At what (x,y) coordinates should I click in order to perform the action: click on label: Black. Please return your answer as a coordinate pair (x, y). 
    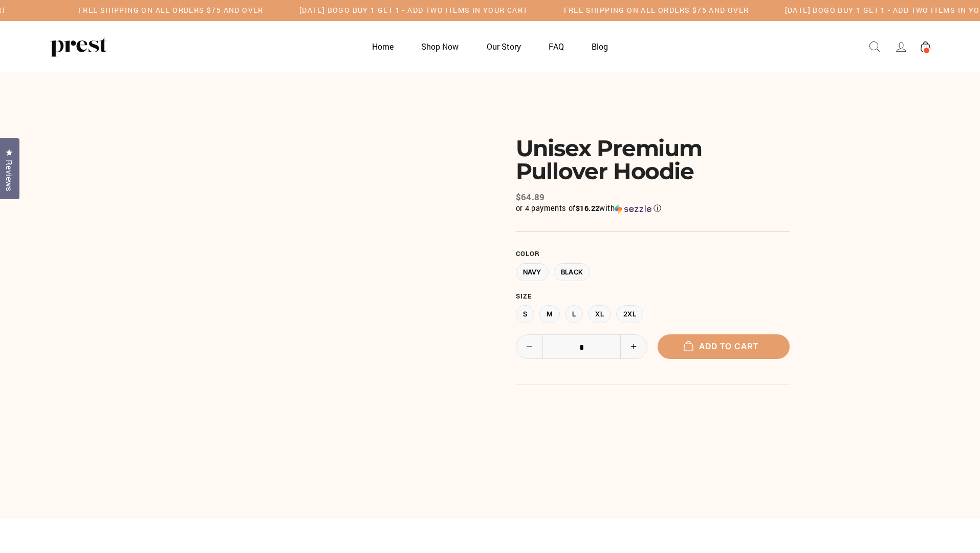
    Looking at the image, I should click on (572, 272).